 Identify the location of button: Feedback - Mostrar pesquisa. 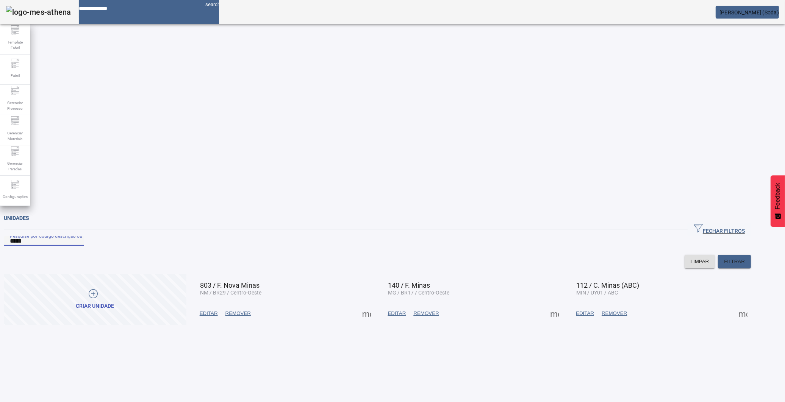
(778, 201).